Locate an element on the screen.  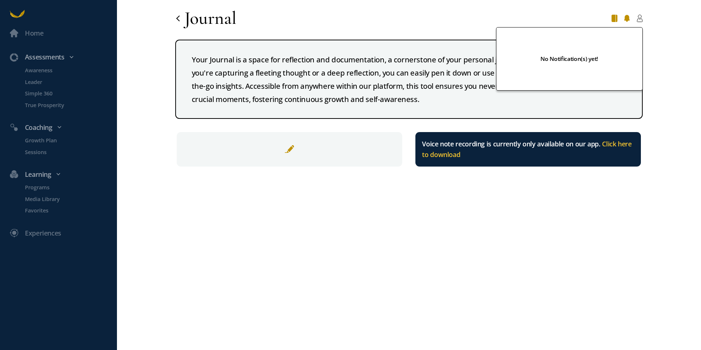
p: Favorites is located at coordinates (70, 210).